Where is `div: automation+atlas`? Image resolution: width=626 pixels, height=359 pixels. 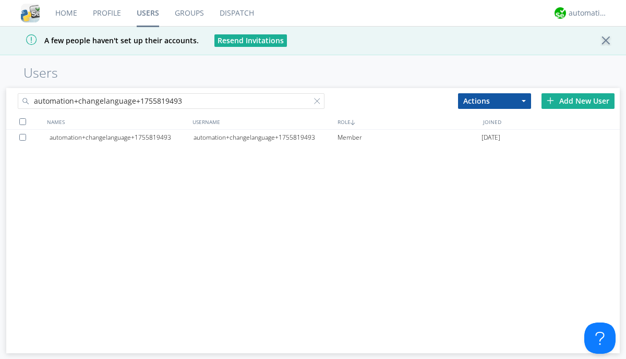 div: automation+atlas is located at coordinates (588, 13).